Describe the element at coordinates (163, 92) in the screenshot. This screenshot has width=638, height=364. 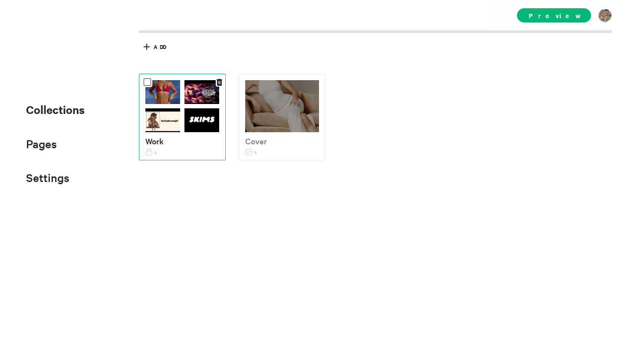
I see `img: Screenshot-2025-05-13-at-6.07.29PM.png` at that location.